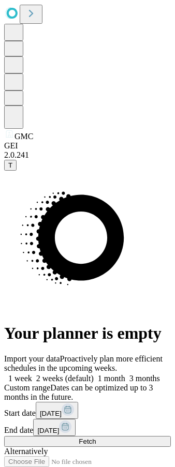 The height and width of the screenshot is (467, 175). What do you see at coordinates (65, 378) in the screenshot?
I see `span: 2 weeks (default)` at bounding box center [65, 378].